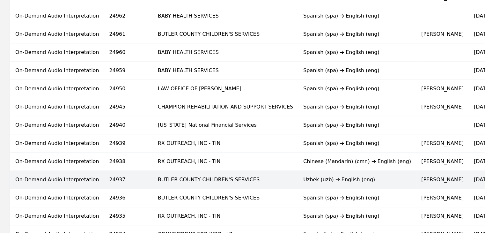  Describe the element at coordinates (129, 161) in the screenshot. I see `td: 24938` at that location.